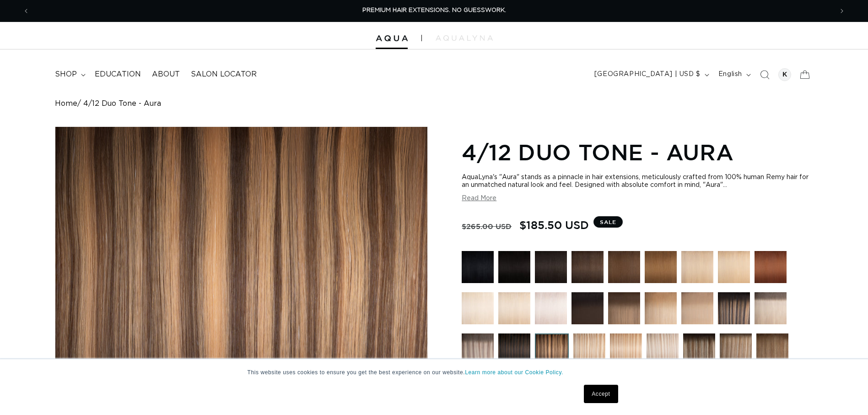  Describe the element at coordinates (661, 267) in the screenshot. I see `img: 6 Light Brown - Aura` at that location.